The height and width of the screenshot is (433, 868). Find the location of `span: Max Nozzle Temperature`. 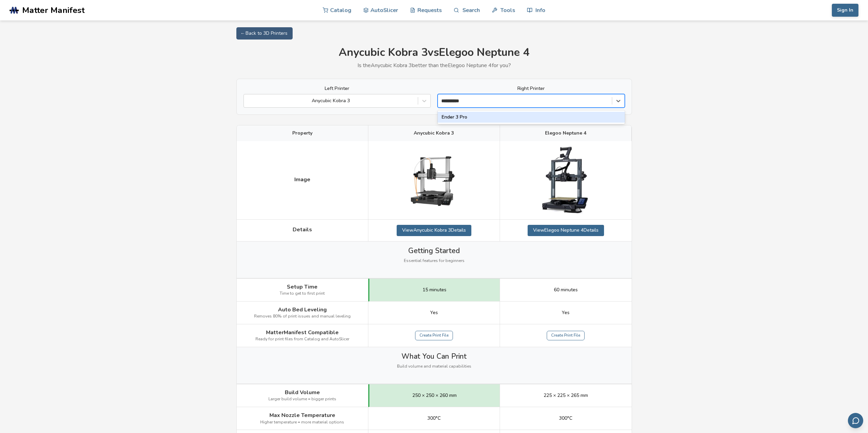

span: Max Nozzle Temperature is located at coordinates (302, 415).